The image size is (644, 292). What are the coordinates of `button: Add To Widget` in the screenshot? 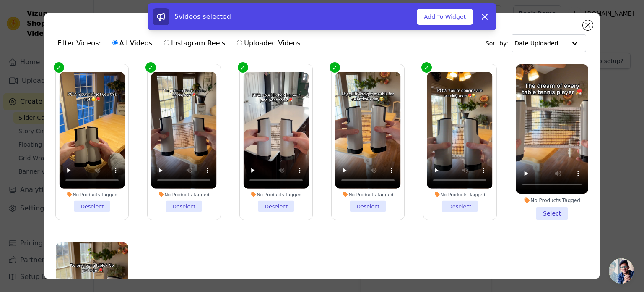 It's located at (445, 17).